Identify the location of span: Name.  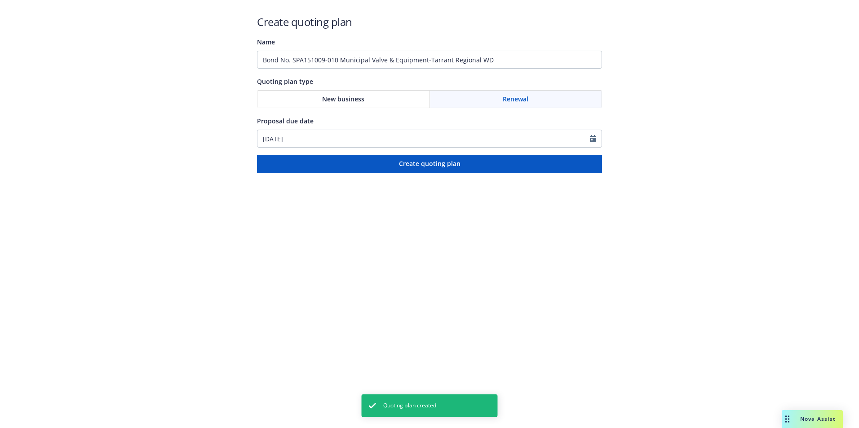
(266, 42).